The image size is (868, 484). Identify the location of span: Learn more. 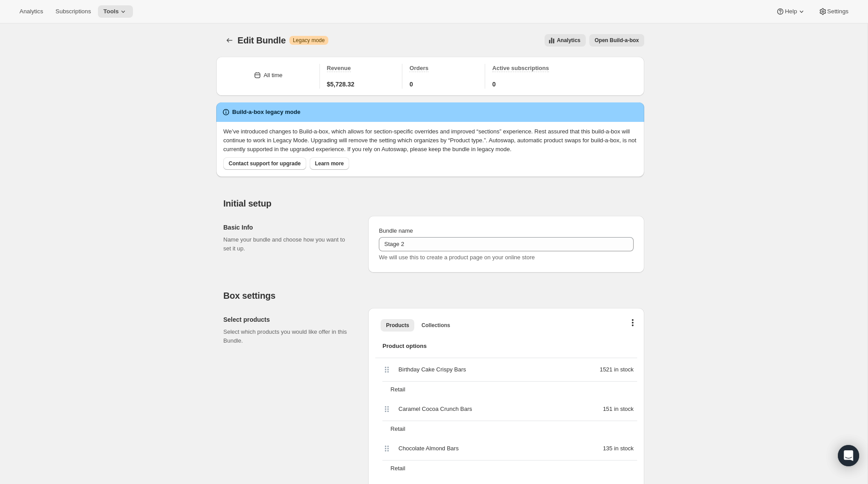
(329, 163).